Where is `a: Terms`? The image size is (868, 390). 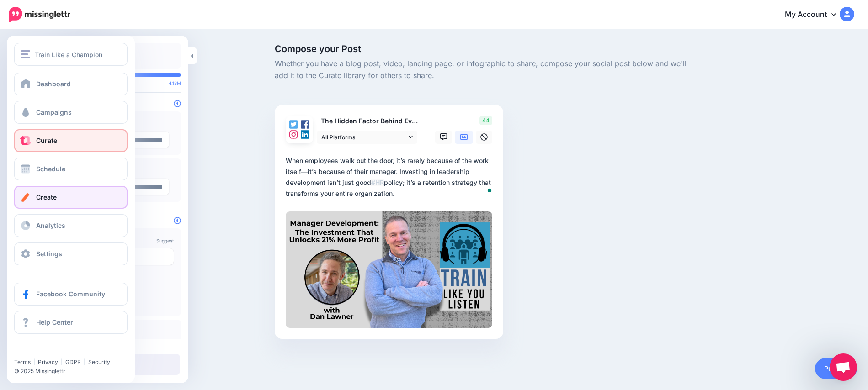 a: Terms is located at coordinates (23, 362).